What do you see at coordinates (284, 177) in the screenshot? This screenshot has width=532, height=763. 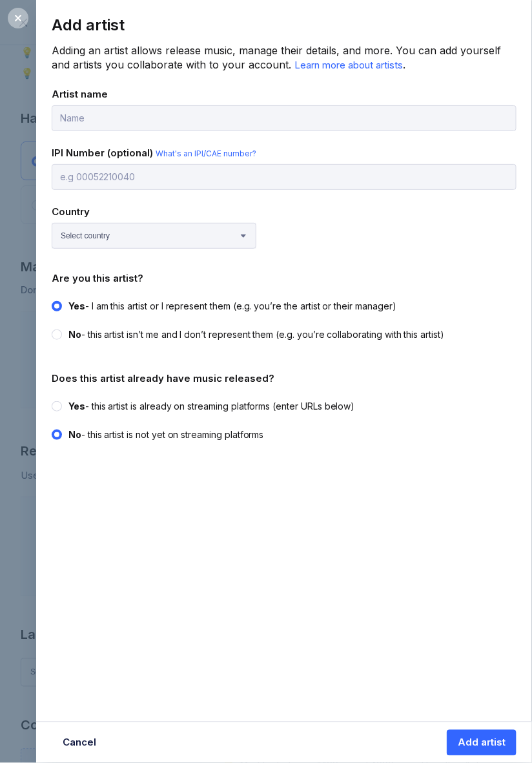 I see `input: e.g 00052210040` at bounding box center [284, 177].